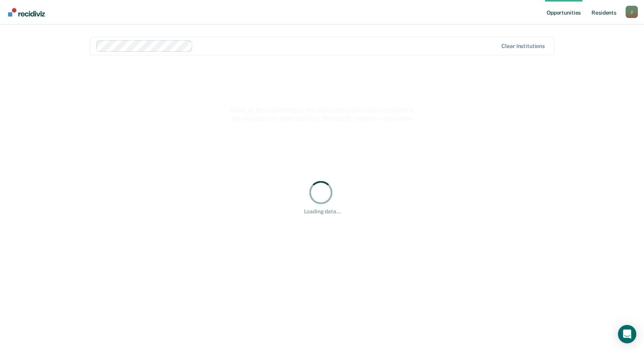 This screenshot has width=644, height=351. Describe the element at coordinates (523, 46) in the screenshot. I see `div: Clear institutions` at that location.